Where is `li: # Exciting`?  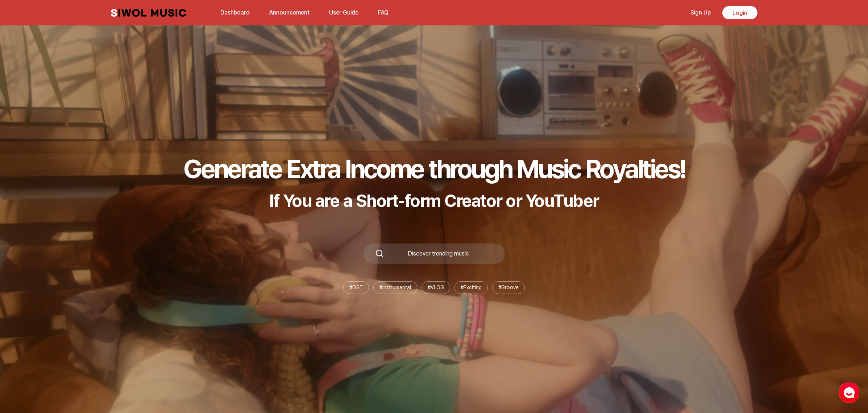
li: # Exciting is located at coordinates (471, 287).